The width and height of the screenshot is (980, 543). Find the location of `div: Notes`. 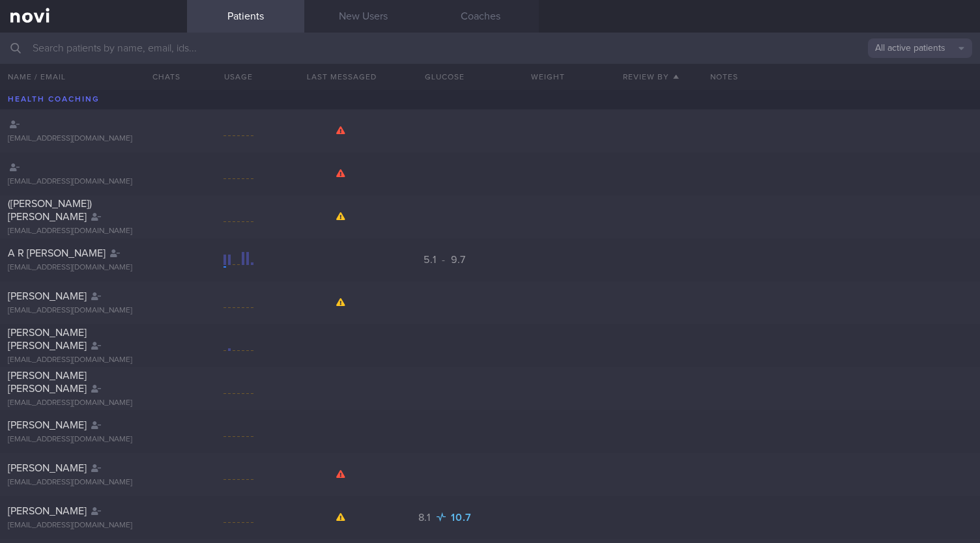

div: Notes is located at coordinates (842, 77).